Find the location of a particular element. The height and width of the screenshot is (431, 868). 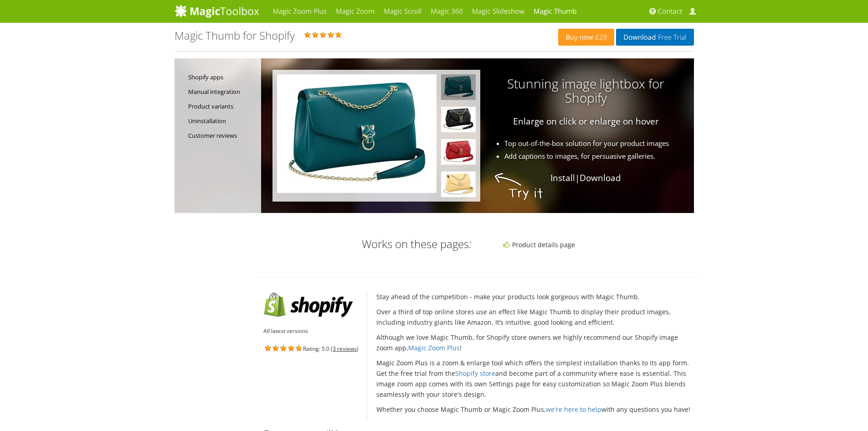

a: Manual integration is located at coordinates (222, 92).